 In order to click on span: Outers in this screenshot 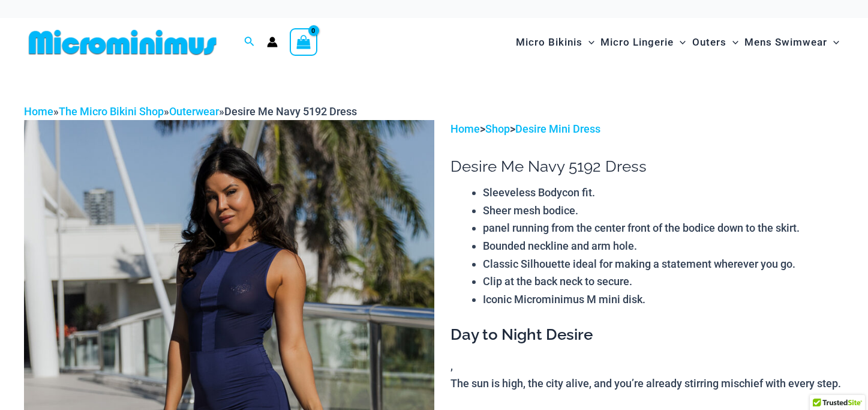, I will do `click(710, 42)`.